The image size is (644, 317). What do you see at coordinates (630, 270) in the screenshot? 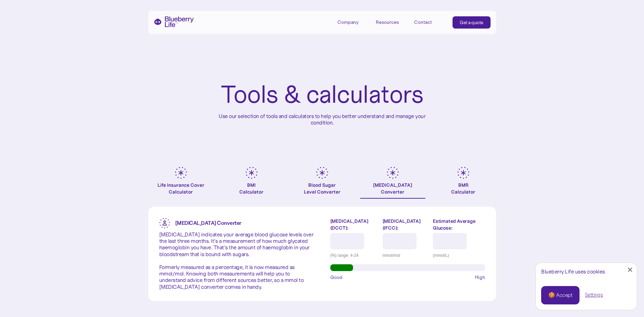
I see `a: Close Cookie Popup` at bounding box center [630, 270].